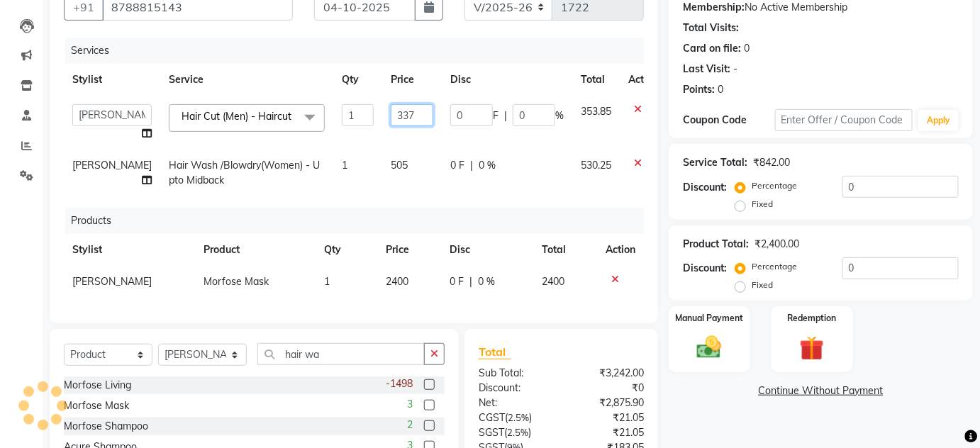 The height and width of the screenshot is (448, 980). Describe the element at coordinates (811, 318) in the screenshot. I see `label: Redemption` at that location.